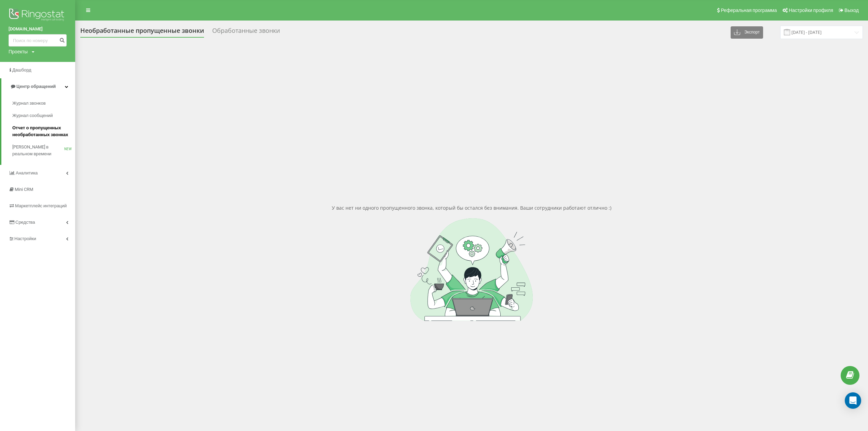  I want to click on button: Экспорт, so click(747, 33).